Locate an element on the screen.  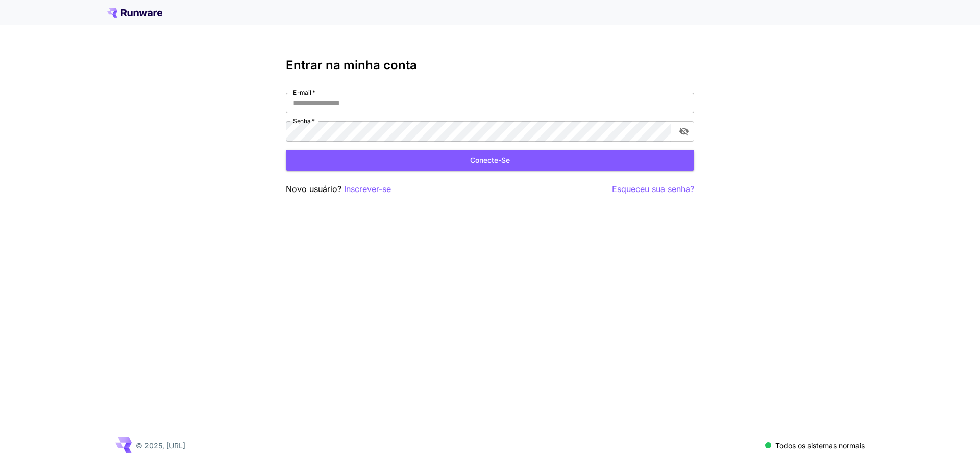
font: Todos os sistemas normais is located at coordinates (820, 446).